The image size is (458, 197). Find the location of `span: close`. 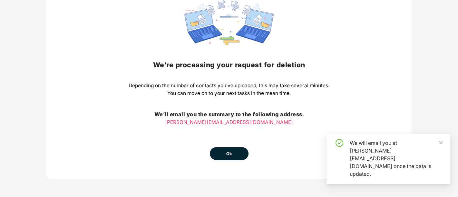

span: close is located at coordinates (441, 143).